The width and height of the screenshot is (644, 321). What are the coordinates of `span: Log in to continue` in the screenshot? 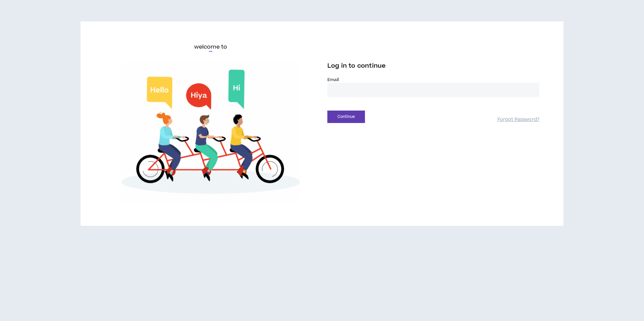 It's located at (357, 66).